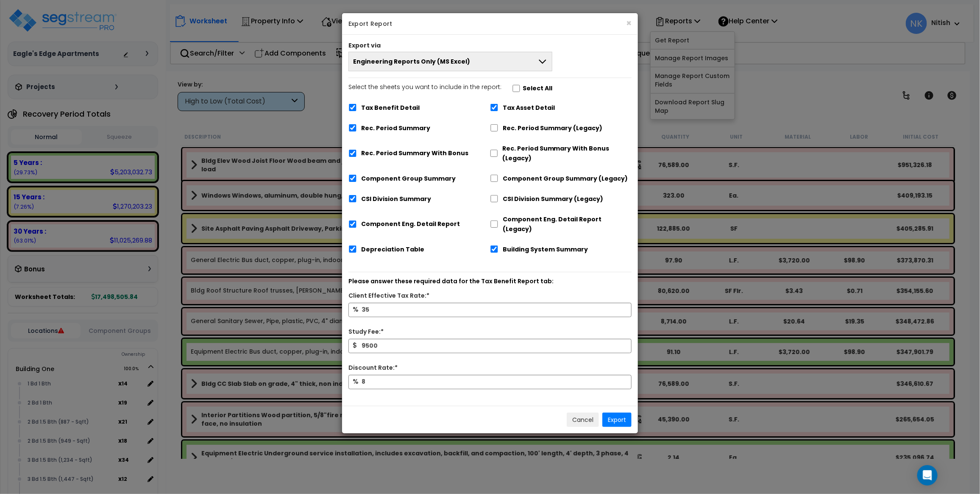  I want to click on label: Study Fee:*, so click(366, 332).